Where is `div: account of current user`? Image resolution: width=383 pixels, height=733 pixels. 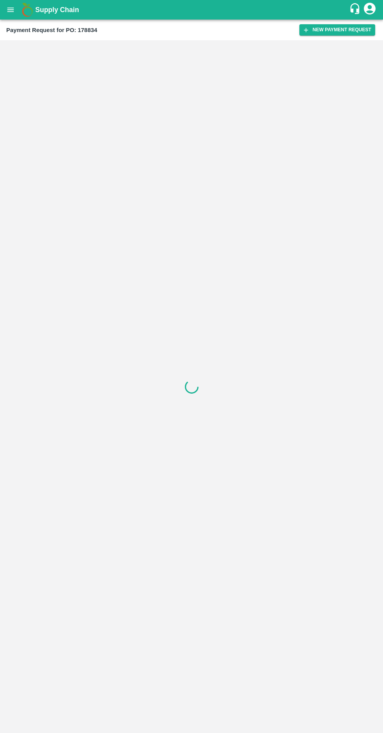
div: account of current user is located at coordinates (370, 10).